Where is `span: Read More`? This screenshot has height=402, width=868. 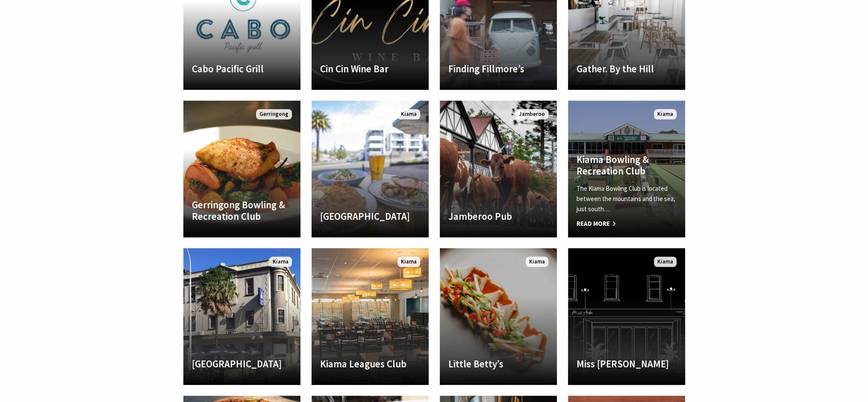
span: Read More is located at coordinates (626, 224).